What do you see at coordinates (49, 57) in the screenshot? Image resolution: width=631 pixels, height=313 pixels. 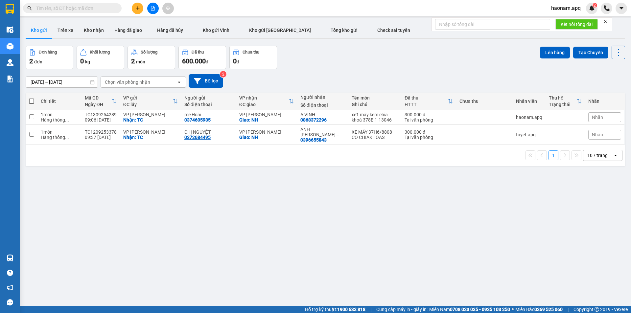 I see `button: Đơn hàng2đơn` at bounding box center [49, 57].